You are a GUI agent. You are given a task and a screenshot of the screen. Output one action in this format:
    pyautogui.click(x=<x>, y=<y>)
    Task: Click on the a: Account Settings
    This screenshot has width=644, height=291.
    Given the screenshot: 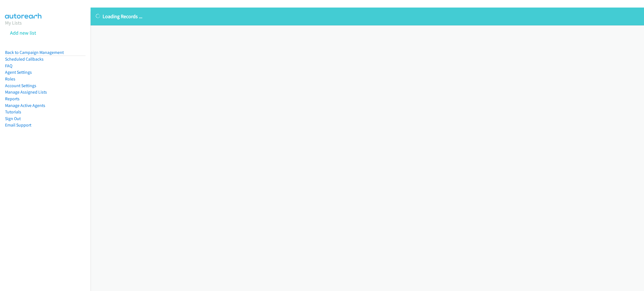 What is the action you would take?
    pyautogui.click(x=21, y=86)
    